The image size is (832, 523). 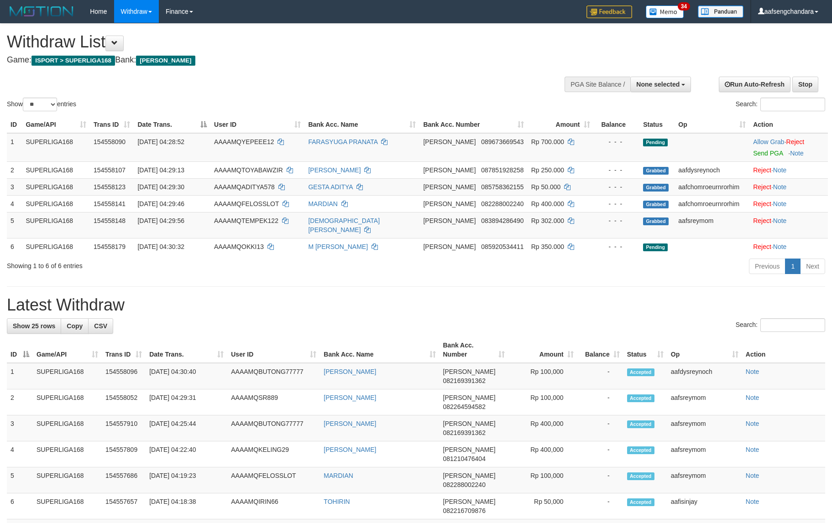 I want to click on td: 1, so click(x=20, y=376).